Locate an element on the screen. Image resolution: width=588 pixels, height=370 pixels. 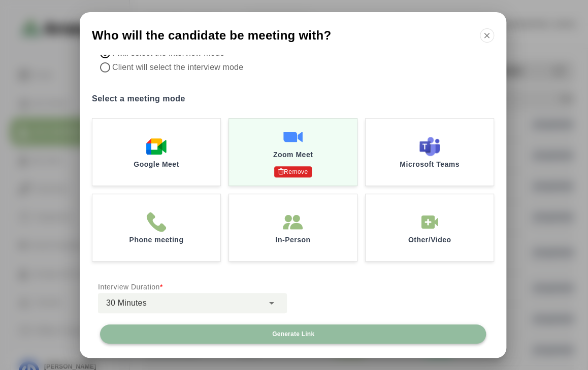
img: Google Meet is located at coordinates (156, 146).